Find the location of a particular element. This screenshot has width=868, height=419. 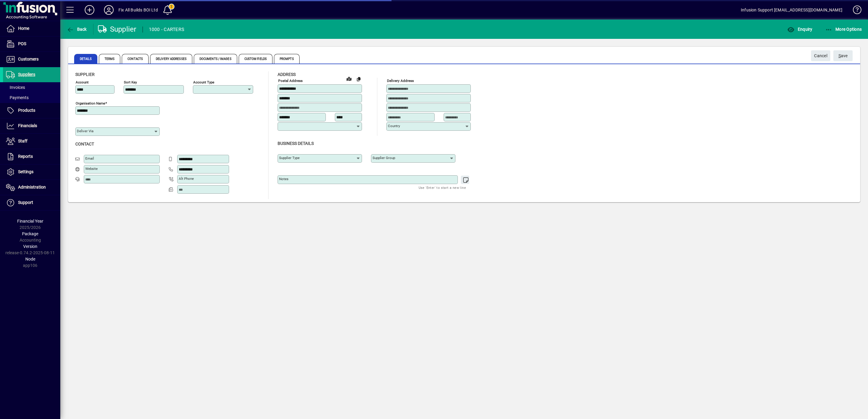

span: Package is located at coordinates (30, 234).